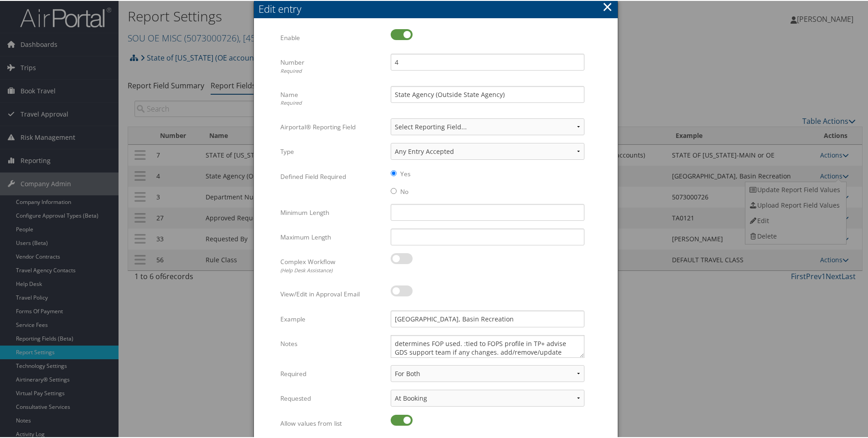  What do you see at coordinates (332, 293) in the screenshot?
I see `label: View/Edit in Approval Email` at bounding box center [332, 293].